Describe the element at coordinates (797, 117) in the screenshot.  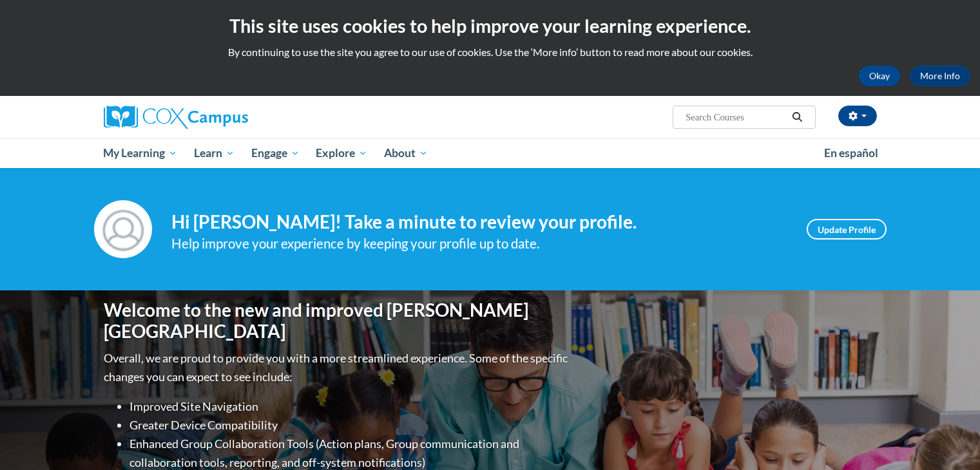
I see `button: Search` at that location.